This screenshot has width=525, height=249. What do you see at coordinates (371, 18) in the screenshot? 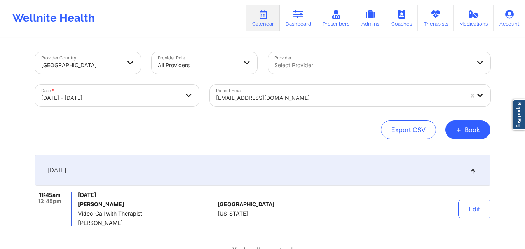
I see `a: Admins` at bounding box center [371, 18].